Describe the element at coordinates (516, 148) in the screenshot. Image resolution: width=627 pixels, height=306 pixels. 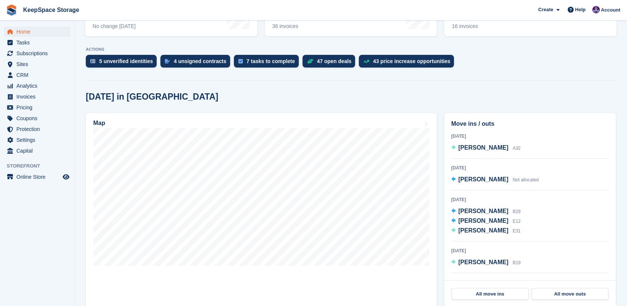
I see `span: A32` at that location.